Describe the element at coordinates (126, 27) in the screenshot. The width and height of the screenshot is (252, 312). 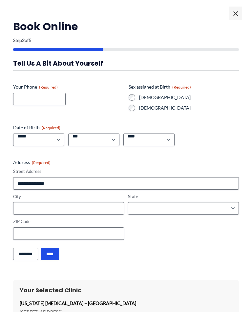
I see `h2: Book Online` at that location.